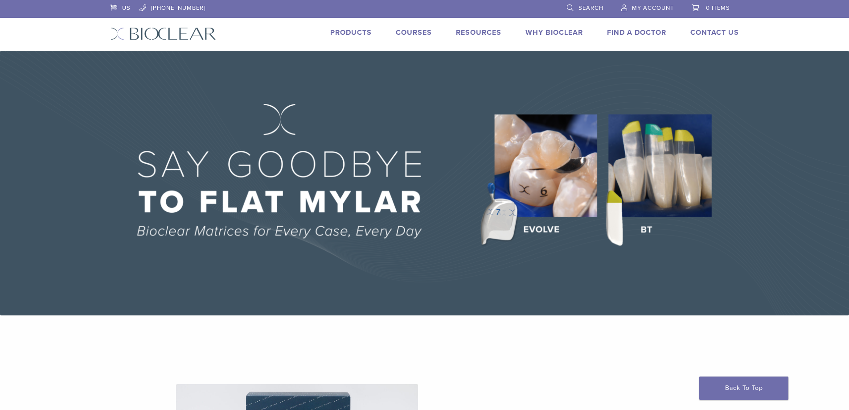  Describe the element at coordinates (637, 33) in the screenshot. I see `a: Find A Doctor` at that location.